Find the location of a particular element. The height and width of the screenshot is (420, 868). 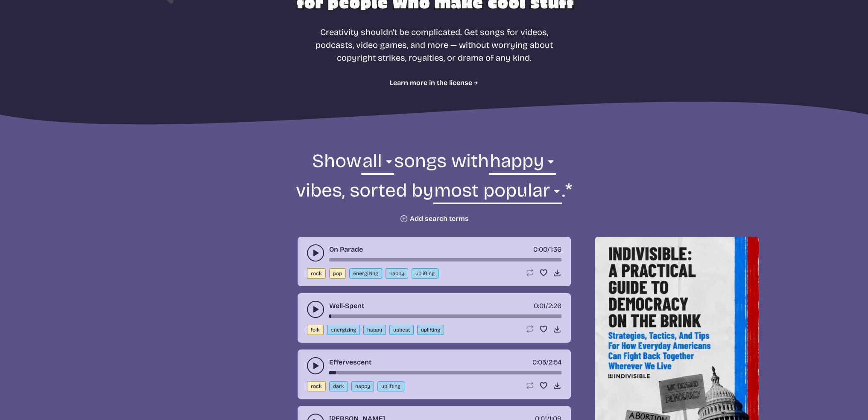

span: 2:26 is located at coordinates (555, 306).